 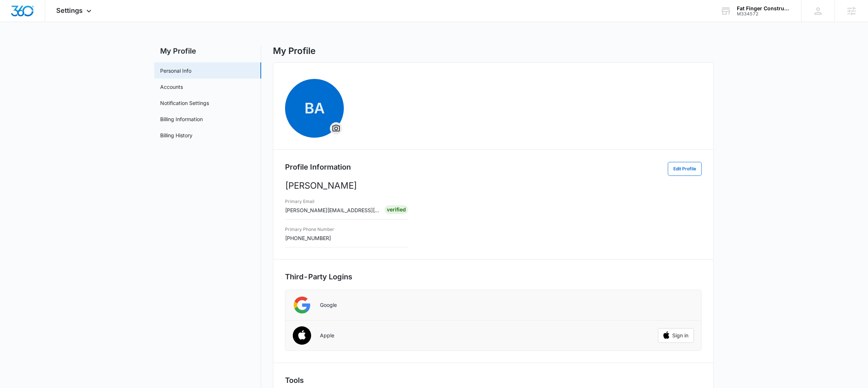 I want to click on h1: My Profile, so click(x=295, y=51).